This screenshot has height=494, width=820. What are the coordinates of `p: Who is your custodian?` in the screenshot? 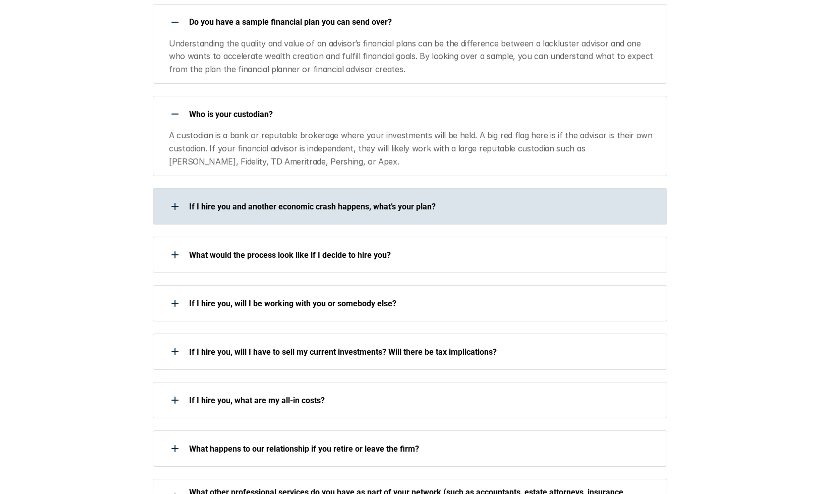 It's located at (421, 114).